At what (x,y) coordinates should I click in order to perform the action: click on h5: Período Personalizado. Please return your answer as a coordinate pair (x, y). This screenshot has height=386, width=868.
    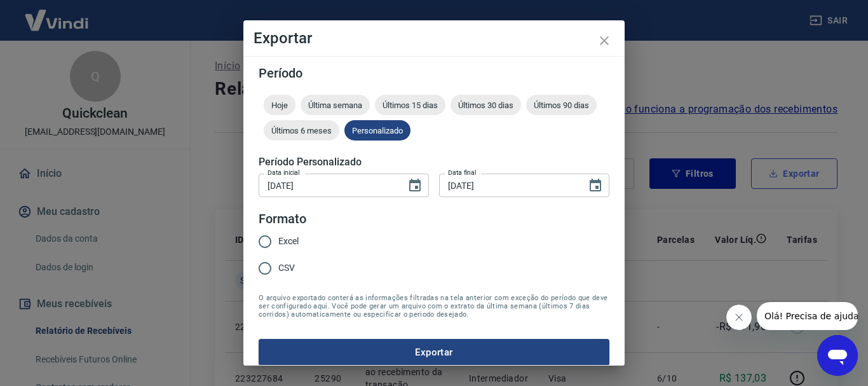
    Looking at the image, I should click on (434, 162).